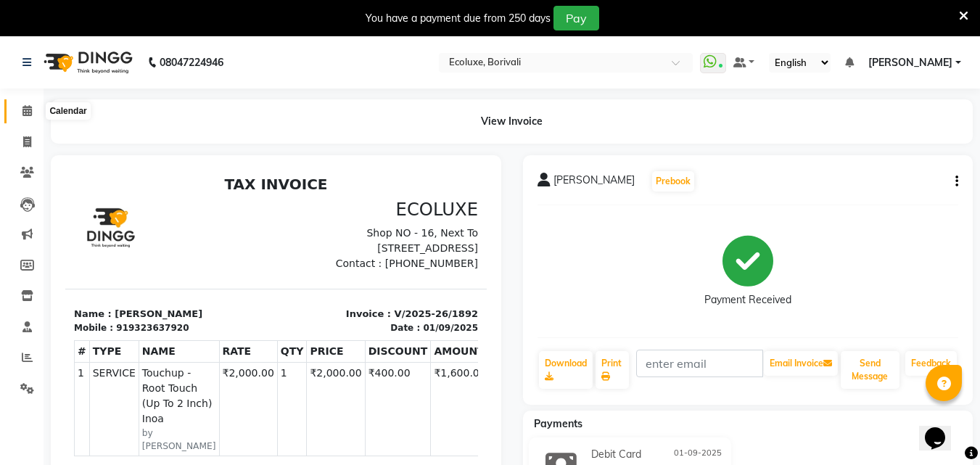 The width and height of the screenshot is (980, 465). Describe the element at coordinates (210, 14) in the screenshot. I see `h2: TAX INVOICE` at that location.